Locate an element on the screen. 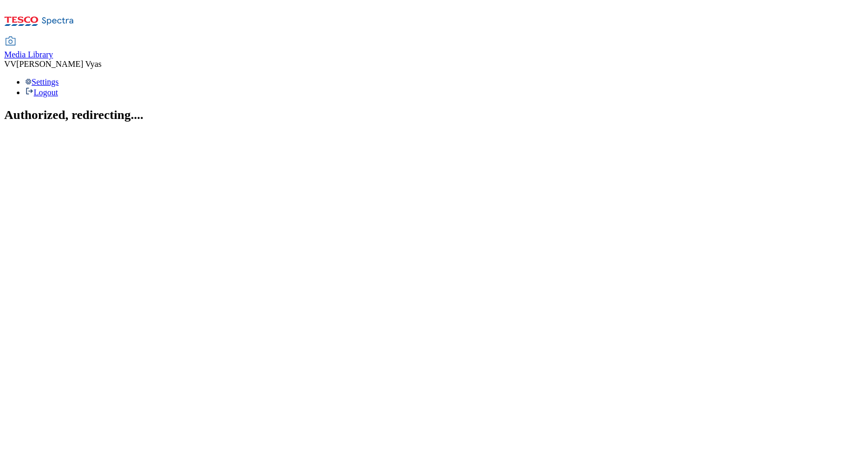  a: Media Library is located at coordinates (28, 48).